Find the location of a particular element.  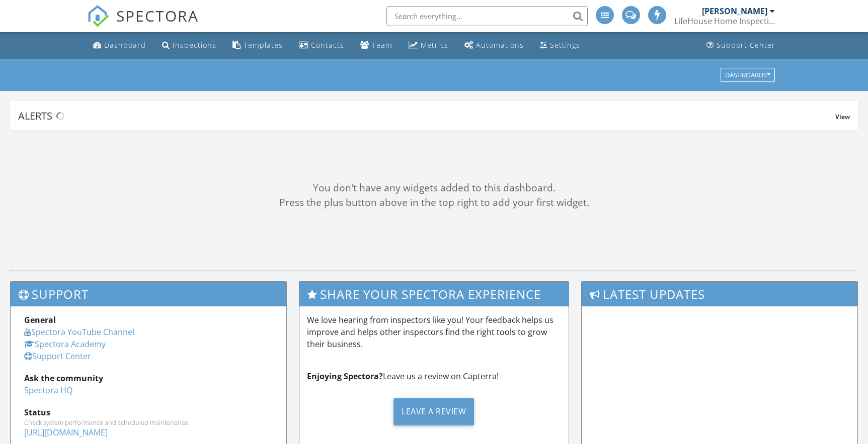

a: Inspections is located at coordinates (189, 45).